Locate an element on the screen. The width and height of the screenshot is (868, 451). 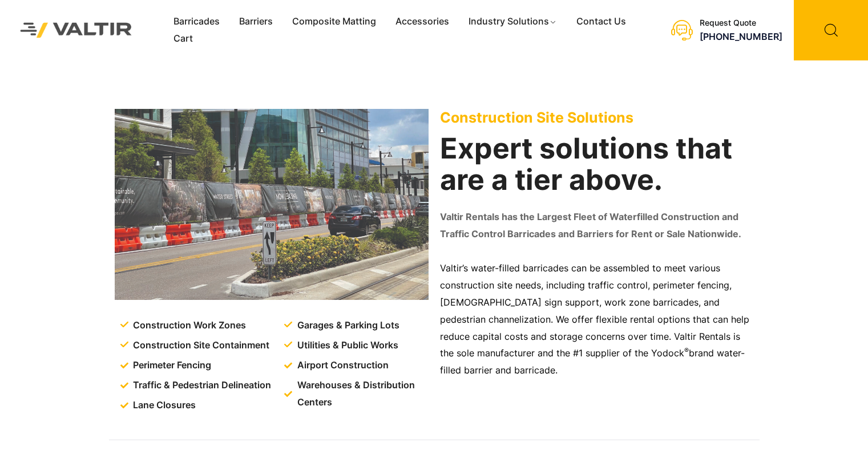
span: Utilities & Public Works is located at coordinates (347, 345).